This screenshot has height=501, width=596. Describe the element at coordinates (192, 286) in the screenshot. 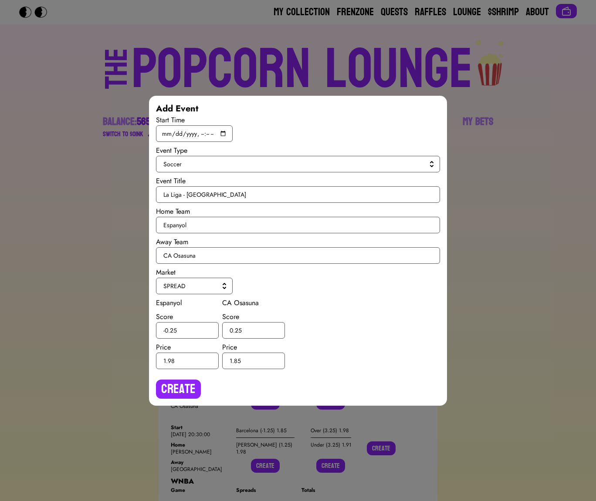

I see `span: SPREAD` at that location.